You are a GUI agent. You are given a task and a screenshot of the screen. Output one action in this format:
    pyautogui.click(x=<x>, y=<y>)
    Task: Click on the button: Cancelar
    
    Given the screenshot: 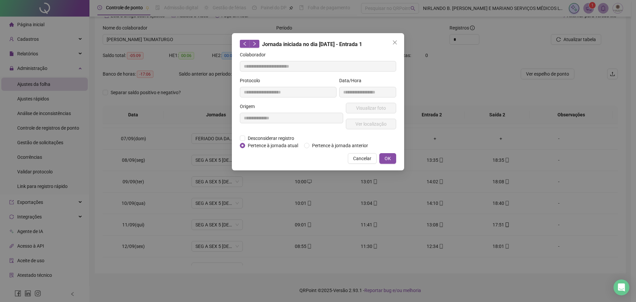 What is the action you would take?
    pyautogui.click(x=362, y=158)
    